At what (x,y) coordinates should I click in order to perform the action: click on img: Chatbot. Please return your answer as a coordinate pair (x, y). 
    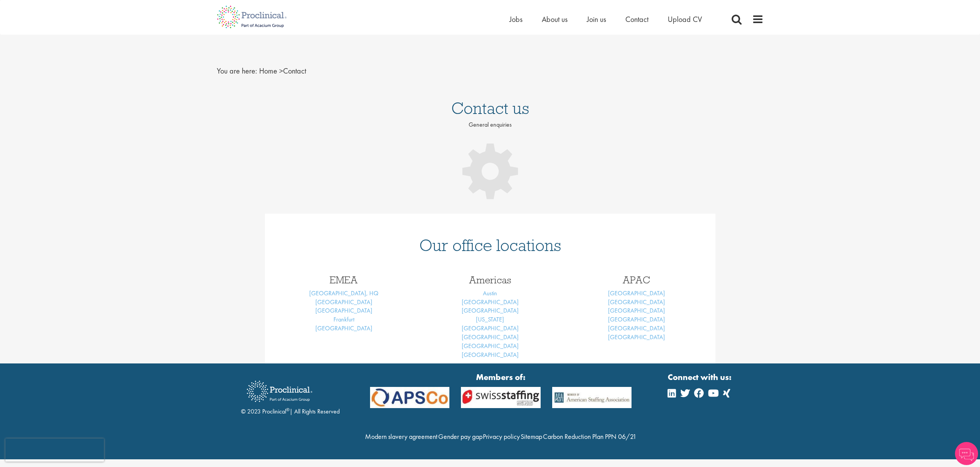
    Looking at the image, I should click on (966, 453).